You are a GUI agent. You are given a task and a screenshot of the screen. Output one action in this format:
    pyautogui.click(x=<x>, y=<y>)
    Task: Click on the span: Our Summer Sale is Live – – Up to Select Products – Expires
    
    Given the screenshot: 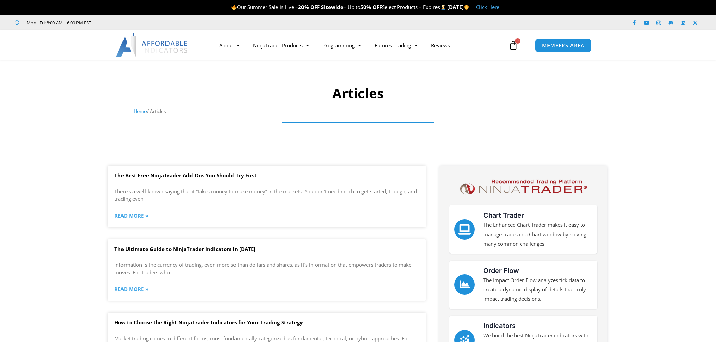 What is the action you would take?
    pyautogui.click(x=339, y=7)
    